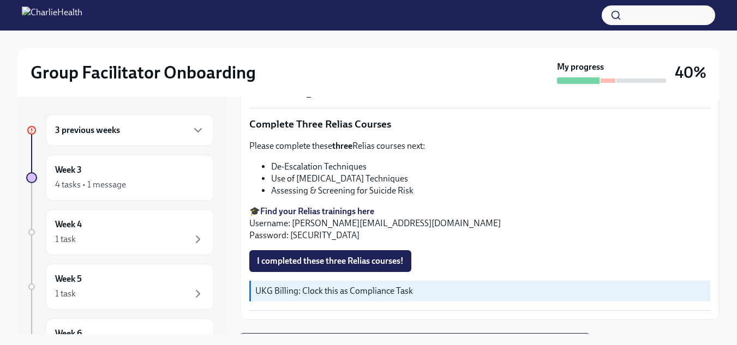 This screenshot has height=345, width=737. I want to click on button: I completed these three Relias courses!, so click(330, 261).